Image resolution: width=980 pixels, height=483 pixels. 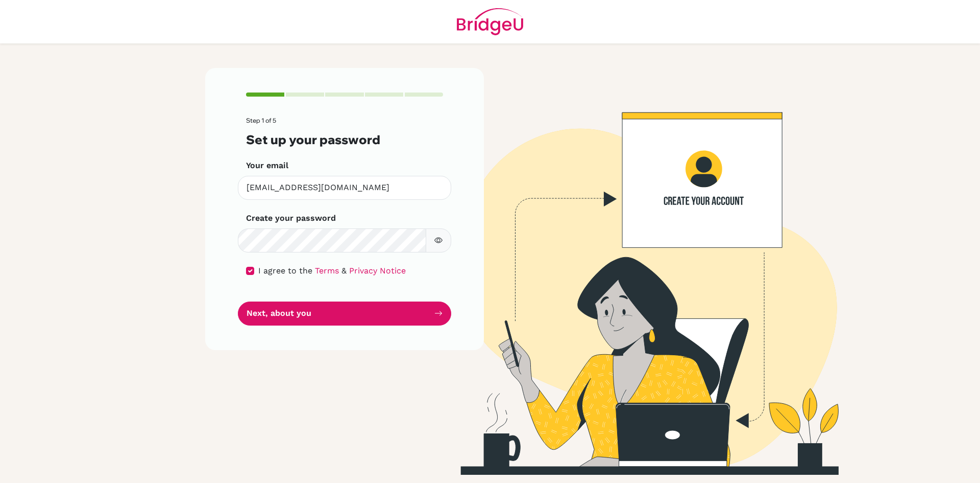 What do you see at coordinates (291, 218) in the screenshot?
I see `label: Create your password` at bounding box center [291, 218].